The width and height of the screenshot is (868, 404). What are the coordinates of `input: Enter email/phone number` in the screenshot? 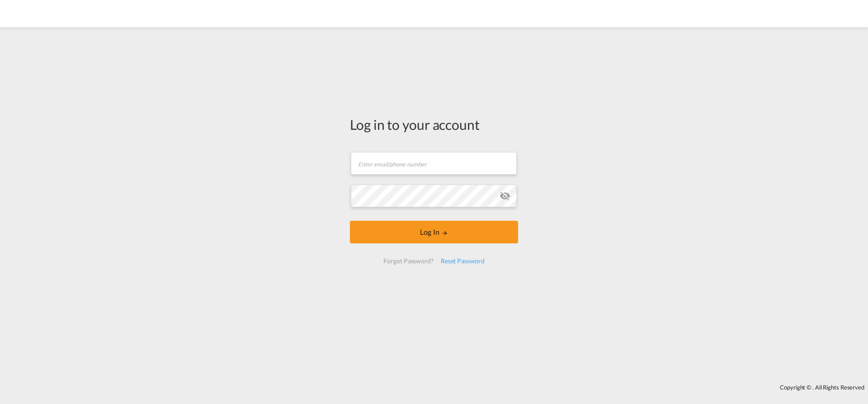 It's located at (434, 163).